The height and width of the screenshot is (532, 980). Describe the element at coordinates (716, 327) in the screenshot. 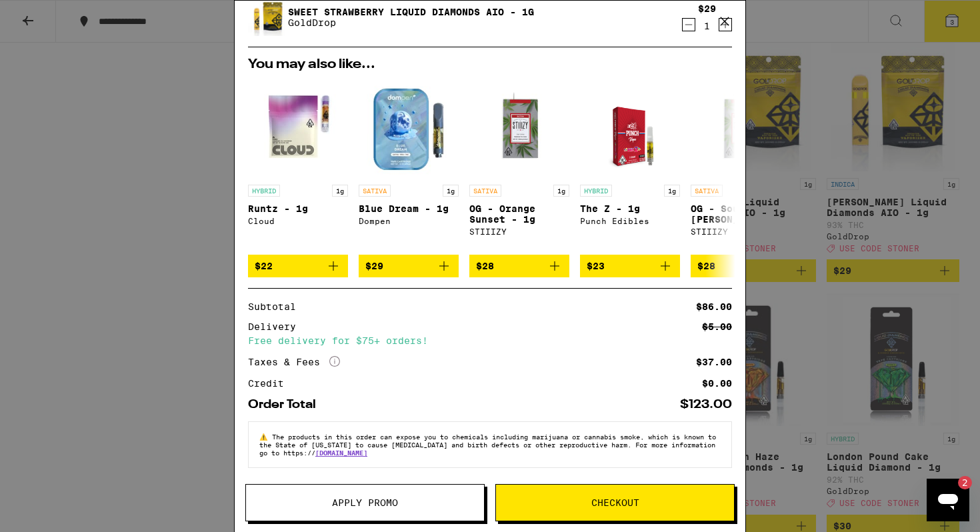

I see `div: $5.00` at that location.